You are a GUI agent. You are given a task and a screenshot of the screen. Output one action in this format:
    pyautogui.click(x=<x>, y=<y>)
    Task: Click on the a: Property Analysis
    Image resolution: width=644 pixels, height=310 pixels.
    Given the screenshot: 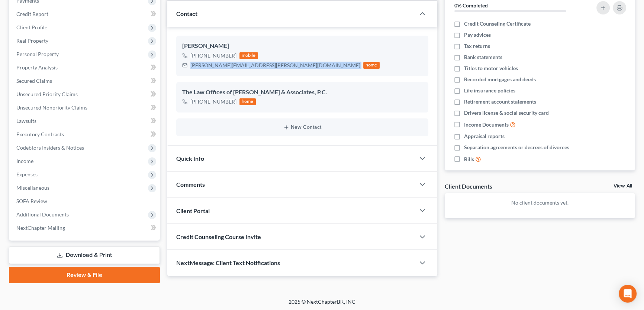 What is the action you would take?
    pyautogui.click(x=85, y=68)
    